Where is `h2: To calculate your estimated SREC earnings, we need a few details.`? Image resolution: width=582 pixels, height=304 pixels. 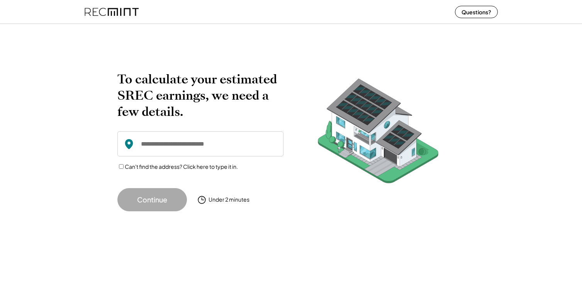
h2: To calculate your estimated SREC earnings, we need a few details. is located at coordinates (200, 95).